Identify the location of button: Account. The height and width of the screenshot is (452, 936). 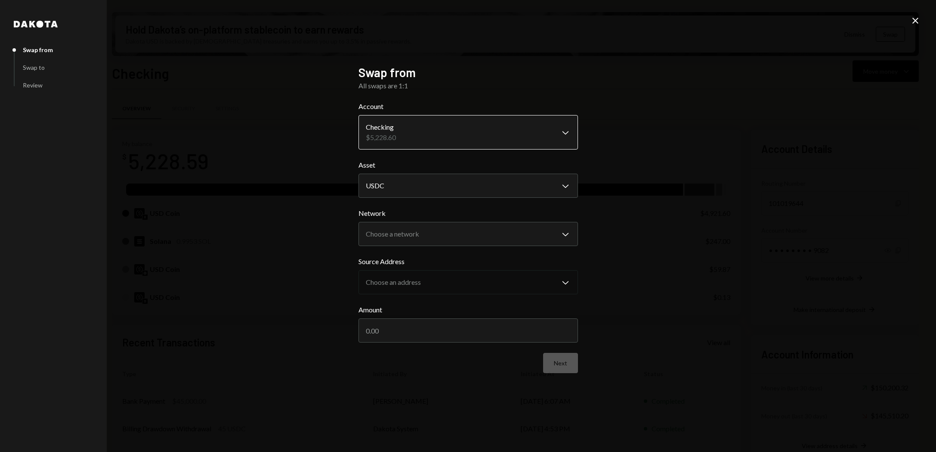
(468, 132).